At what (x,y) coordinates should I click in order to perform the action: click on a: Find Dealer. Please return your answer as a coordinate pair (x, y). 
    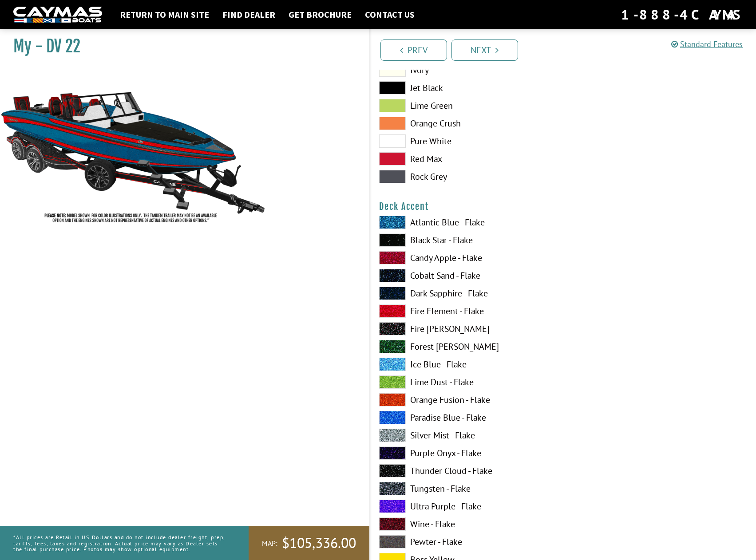
    Looking at the image, I should click on (249, 15).